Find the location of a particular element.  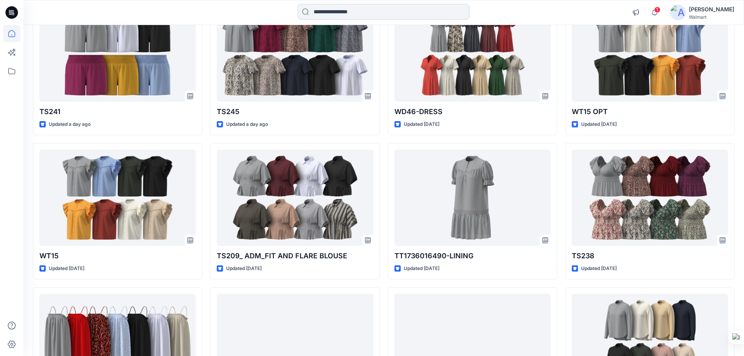

p: TS241 is located at coordinates (117, 112).